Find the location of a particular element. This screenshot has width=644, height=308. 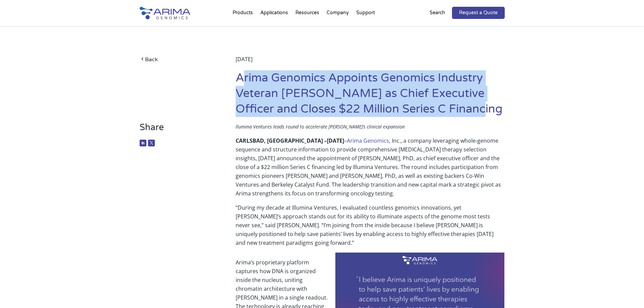

p: Search is located at coordinates (437, 13).